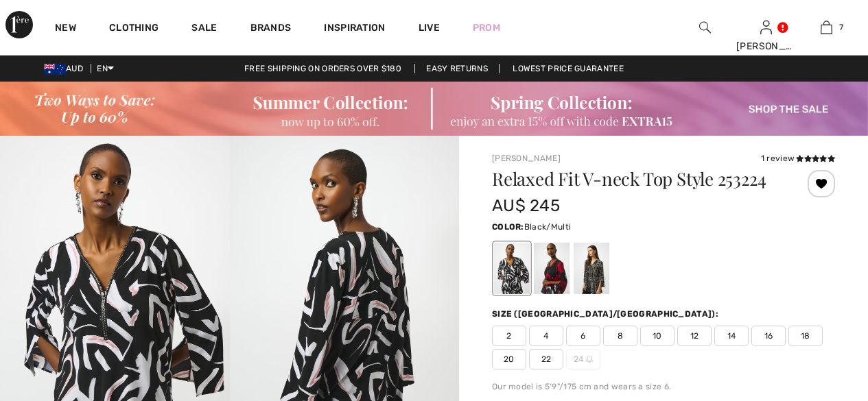 Image resolution: width=868 pixels, height=401 pixels. What do you see at coordinates (134, 29) in the screenshot?
I see `a: Clothing` at bounding box center [134, 29].